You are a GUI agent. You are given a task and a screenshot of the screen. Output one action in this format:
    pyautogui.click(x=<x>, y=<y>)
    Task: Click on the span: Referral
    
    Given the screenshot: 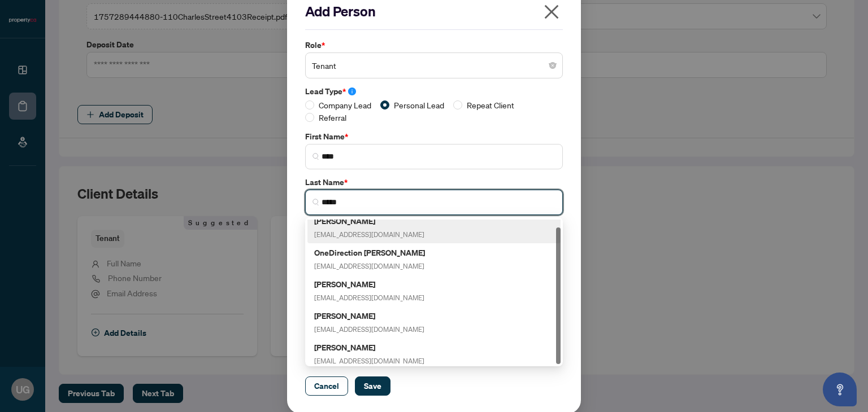 What is the action you would take?
    pyautogui.click(x=333, y=117)
    